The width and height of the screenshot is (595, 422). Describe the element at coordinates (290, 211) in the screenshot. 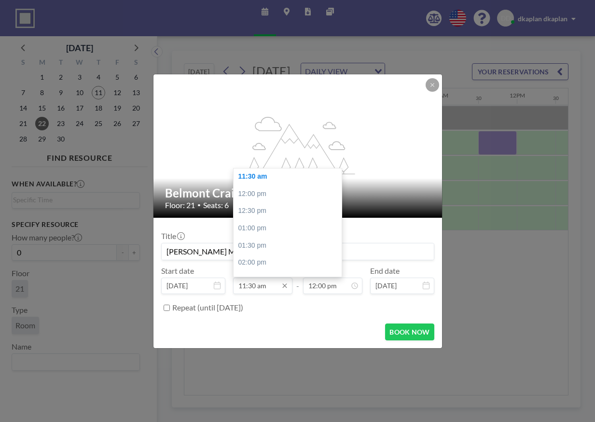

I see `div: 12:30 pm` at that location.